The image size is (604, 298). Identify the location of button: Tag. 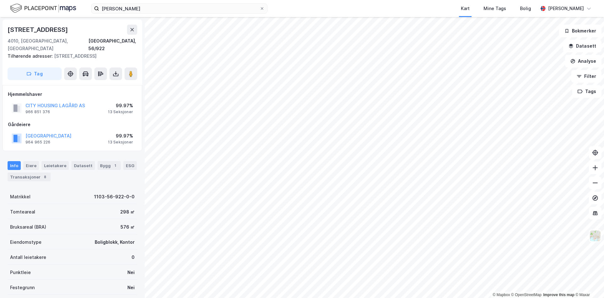
(35, 74).